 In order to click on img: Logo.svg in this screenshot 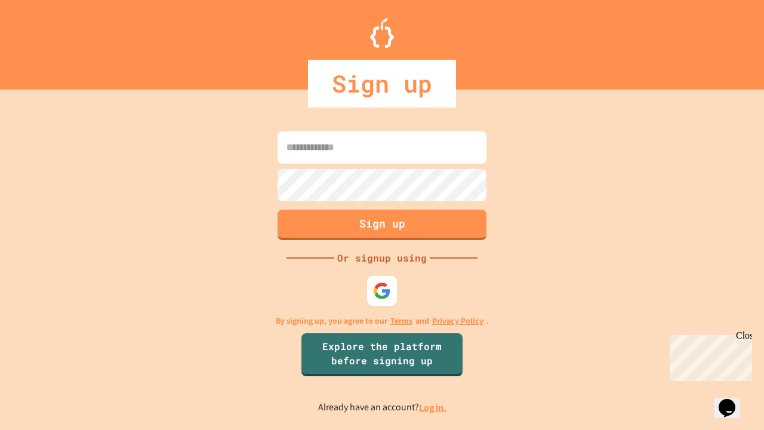, I will do `click(382, 33)`.